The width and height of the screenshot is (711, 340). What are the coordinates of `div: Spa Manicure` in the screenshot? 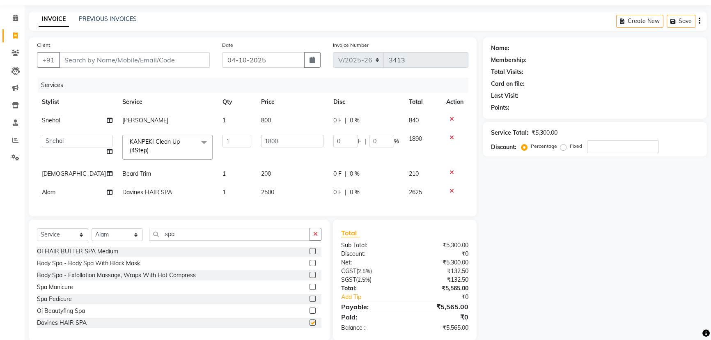 It's located at (55, 287).